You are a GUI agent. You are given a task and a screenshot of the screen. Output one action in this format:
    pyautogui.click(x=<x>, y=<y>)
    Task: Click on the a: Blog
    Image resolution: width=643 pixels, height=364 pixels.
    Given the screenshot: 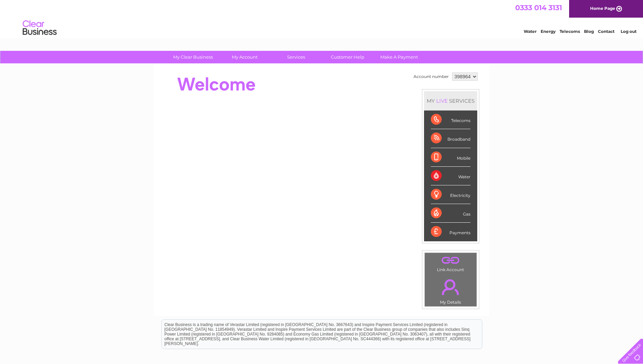 What is the action you would take?
    pyautogui.click(x=589, y=31)
    